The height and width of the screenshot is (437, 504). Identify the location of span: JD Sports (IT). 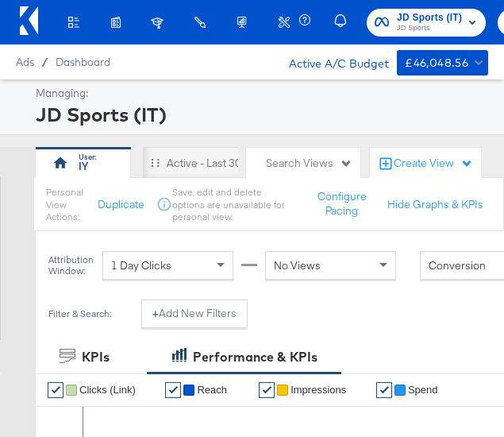
(430, 18).